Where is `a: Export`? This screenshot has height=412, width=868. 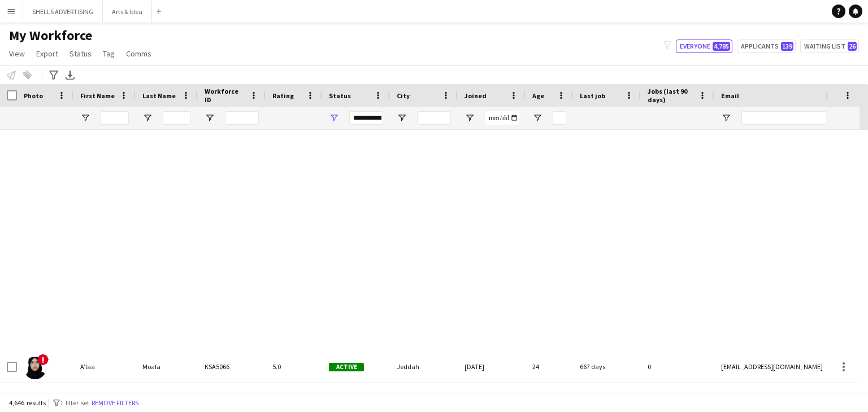 a: Export is located at coordinates (47, 54).